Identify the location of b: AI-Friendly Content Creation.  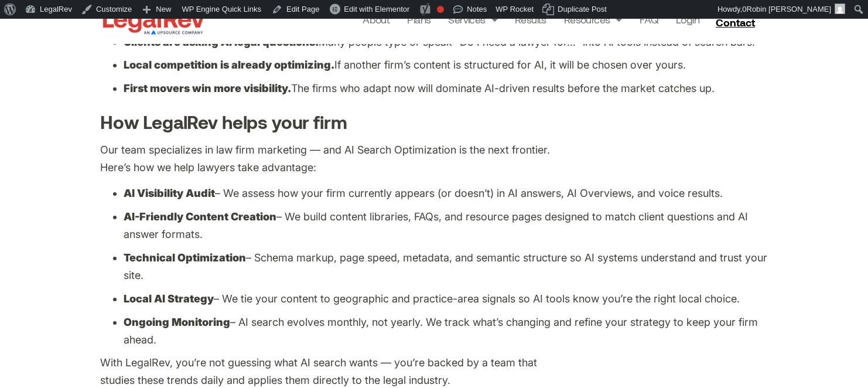
(200, 216).